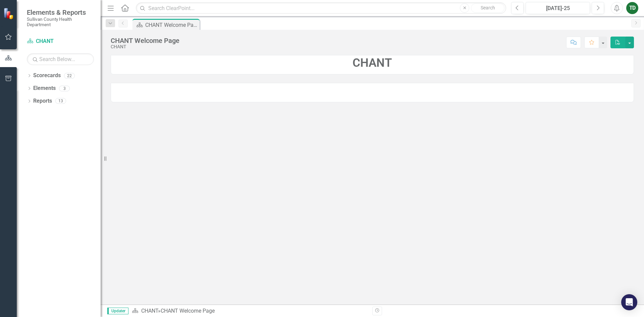 This screenshot has height=317, width=644. I want to click on small: Sullivan County Health Department, so click(60, 21).